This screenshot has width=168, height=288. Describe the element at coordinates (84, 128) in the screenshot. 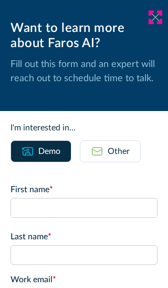

I see `div: I'm interested in...` at that location.